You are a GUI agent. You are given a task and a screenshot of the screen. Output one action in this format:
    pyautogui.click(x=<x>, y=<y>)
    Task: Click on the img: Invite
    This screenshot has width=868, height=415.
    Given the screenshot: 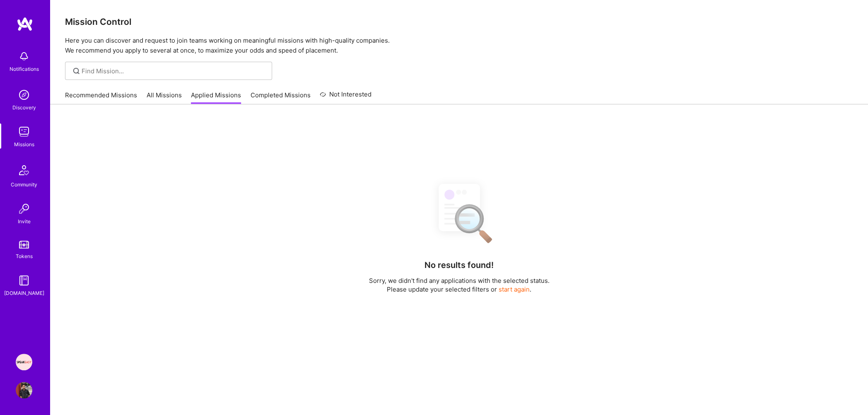 What is the action you would take?
    pyautogui.click(x=24, y=209)
    